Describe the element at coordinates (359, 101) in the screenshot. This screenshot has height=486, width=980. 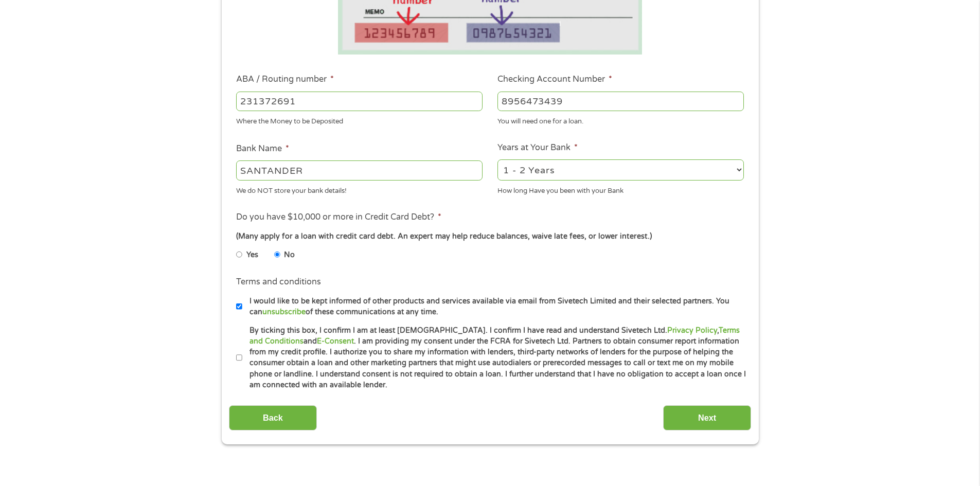
I see `input: 263177916` at that location.